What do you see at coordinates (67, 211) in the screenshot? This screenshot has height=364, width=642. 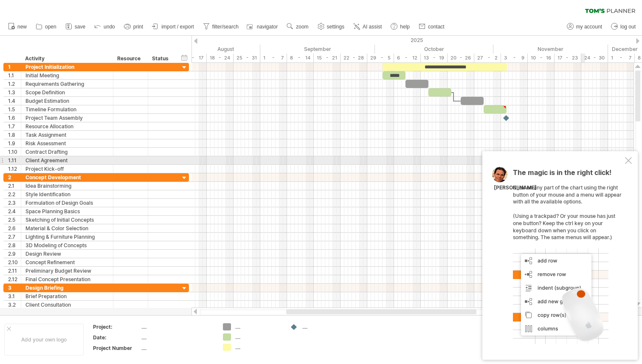 I see `div: Space Planning Basics` at bounding box center [67, 211].